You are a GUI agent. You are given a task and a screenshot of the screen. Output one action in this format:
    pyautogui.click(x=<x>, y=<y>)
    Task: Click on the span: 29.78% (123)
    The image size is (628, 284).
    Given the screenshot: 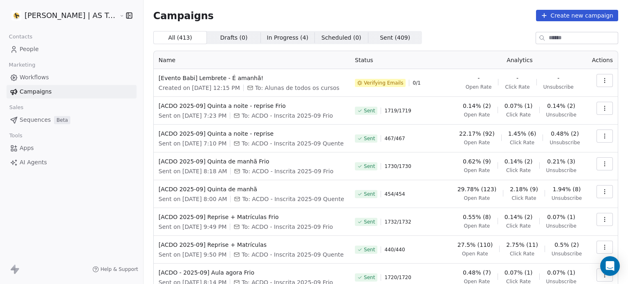 What is the action you would take?
    pyautogui.click(x=477, y=189)
    